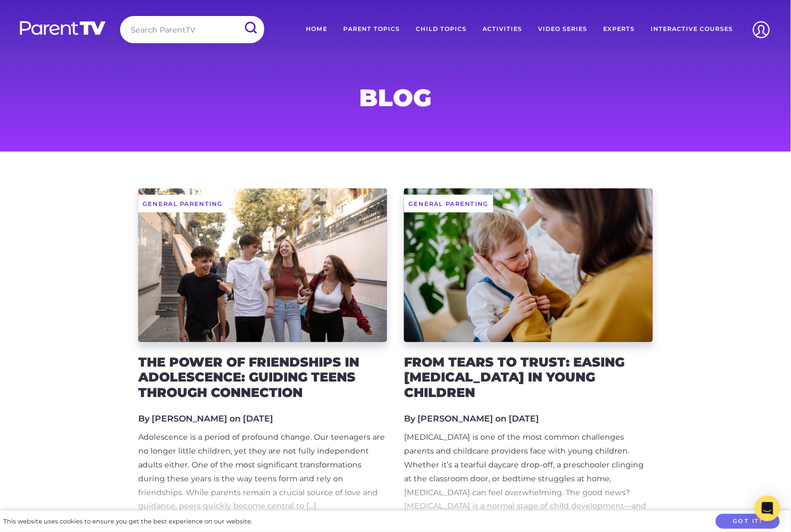 Image resolution: width=791 pixels, height=532 pixels. Describe the element at coordinates (262, 377) in the screenshot. I see `h2: The Power of Friendships in Adolescence: Guiding Teens Through Connection` at that location.